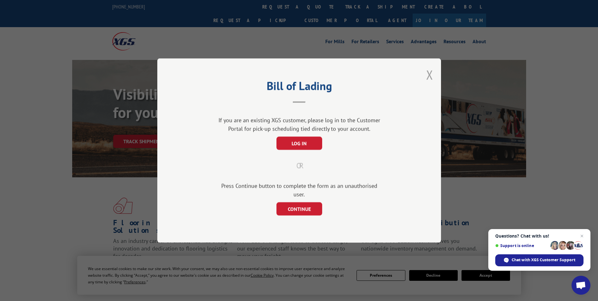  I want to click on div: Chat with XGS Customer Support, so click(539, 260).